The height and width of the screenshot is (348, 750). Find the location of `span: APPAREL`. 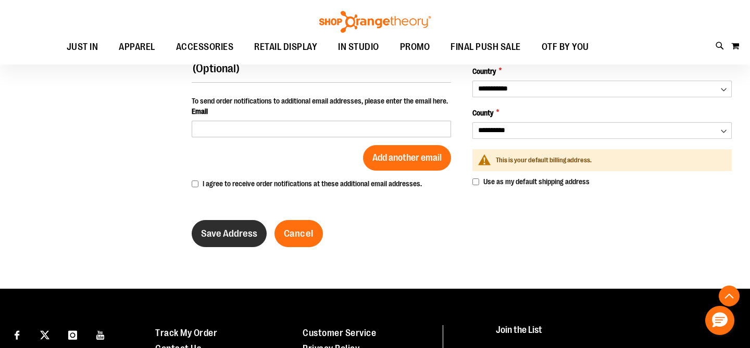

span: APPAREL is located at coordinates (137, 47).